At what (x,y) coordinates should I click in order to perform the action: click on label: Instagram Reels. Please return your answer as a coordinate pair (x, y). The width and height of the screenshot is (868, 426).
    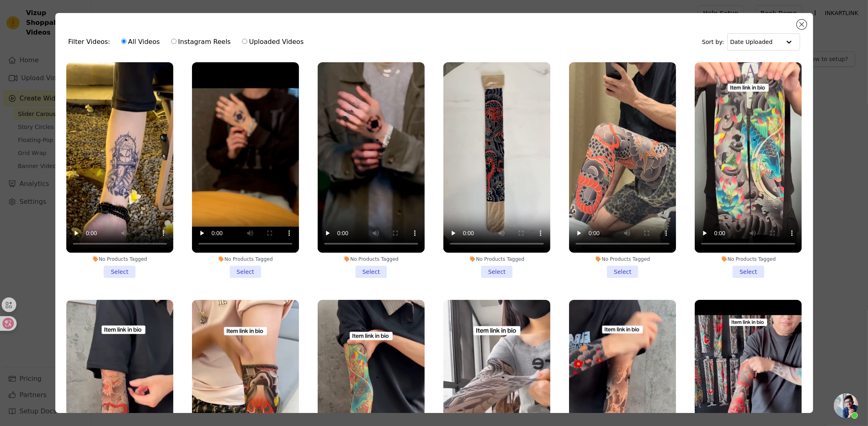
    Looking at the image, I should click on (201, 42).